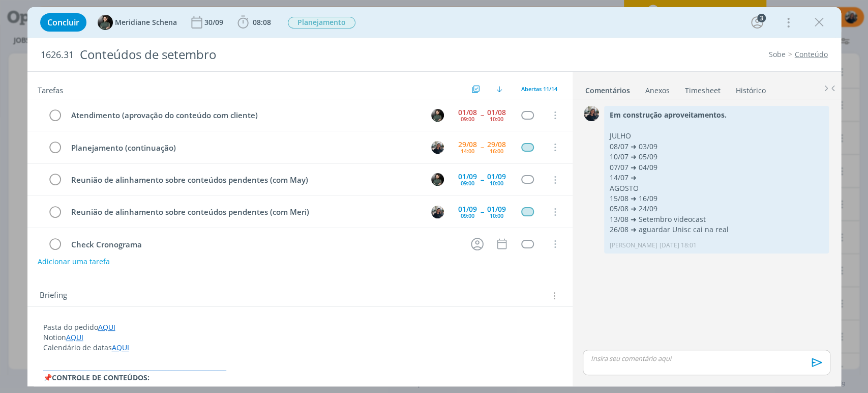 The image size is (868, 393). I want to click on button: Concluir, so click(63, 22).